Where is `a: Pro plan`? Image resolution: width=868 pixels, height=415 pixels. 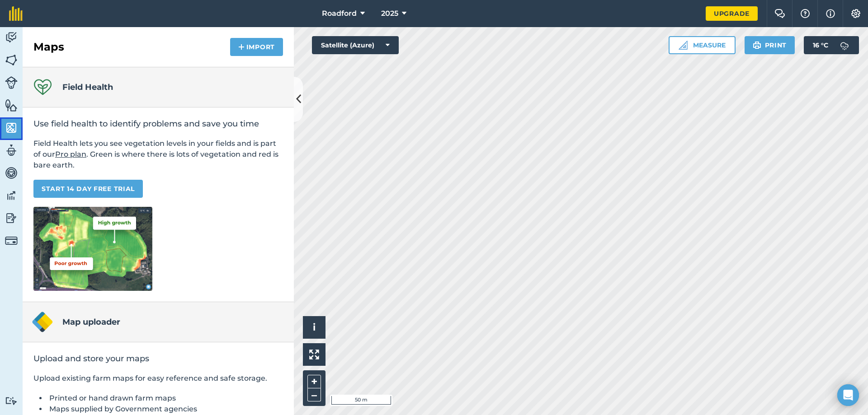
a: Pro plan is located at coordinates (70, 154).